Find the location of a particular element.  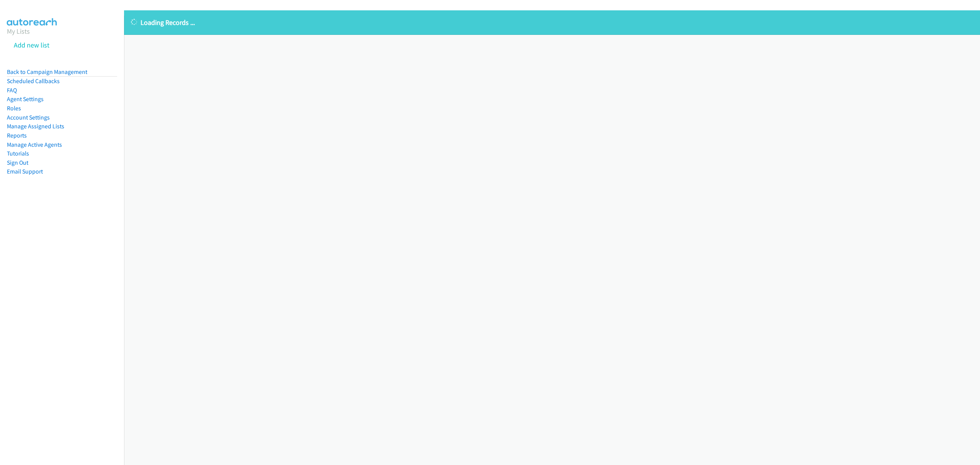

a: Sign Out is located at coordinates (18, 162).